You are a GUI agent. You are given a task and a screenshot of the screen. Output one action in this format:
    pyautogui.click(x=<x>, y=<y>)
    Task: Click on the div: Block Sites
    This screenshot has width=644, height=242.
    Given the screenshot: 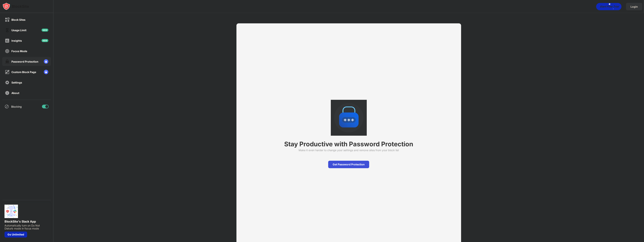 What is the action you would take?
    pyautogui.click(x=18, y=20)
    